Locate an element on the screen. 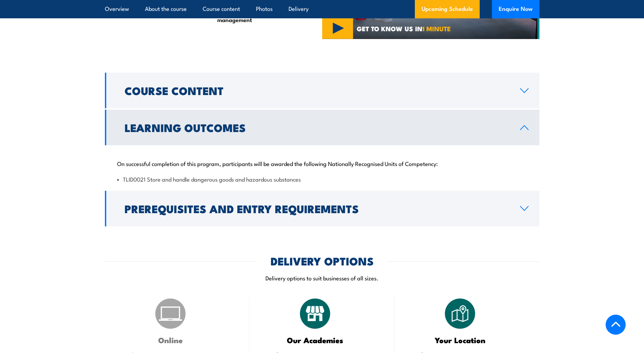  strong: 1 MINUTE is located at coordinates (437, 28).